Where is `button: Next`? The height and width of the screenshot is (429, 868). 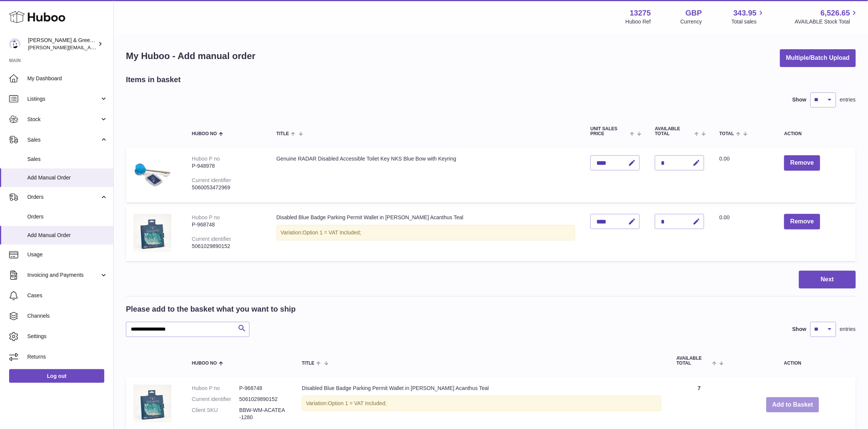
button: Next is located at coordinates (827, 280).